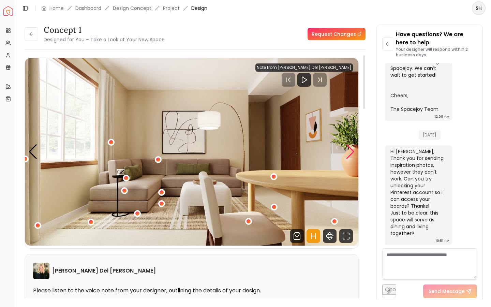  What do you see at coordinates (199, 8) in the screenshot?
I see `span: Design` at bounding box center [199, 8].